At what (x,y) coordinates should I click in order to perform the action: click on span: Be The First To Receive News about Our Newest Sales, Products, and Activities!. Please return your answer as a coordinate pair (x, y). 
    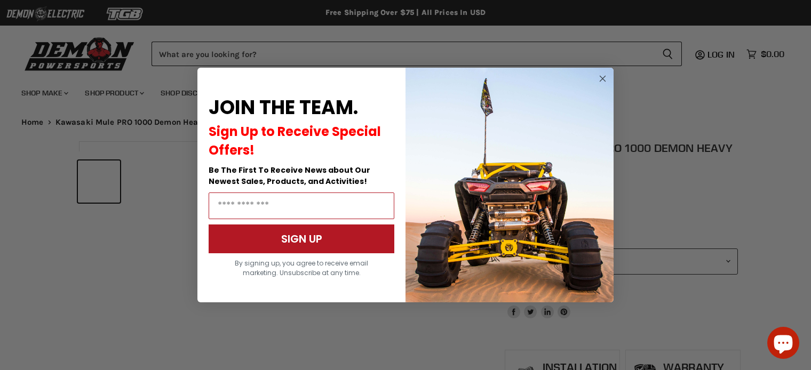
    Looking at the image, I should click on (289, 175).